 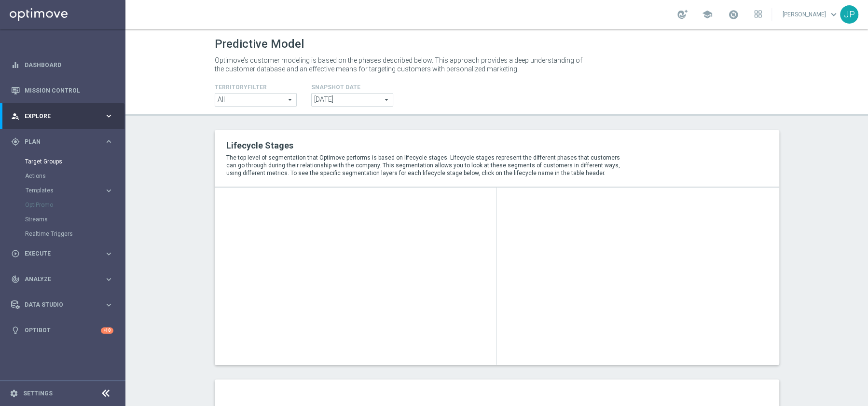 What do you see at coordinates (400, 64) in the screenshot?
I see `p: Optimove’s customer modeling is based on the phases described below. This approach provides a dee...` at bounding box center [400, 64].